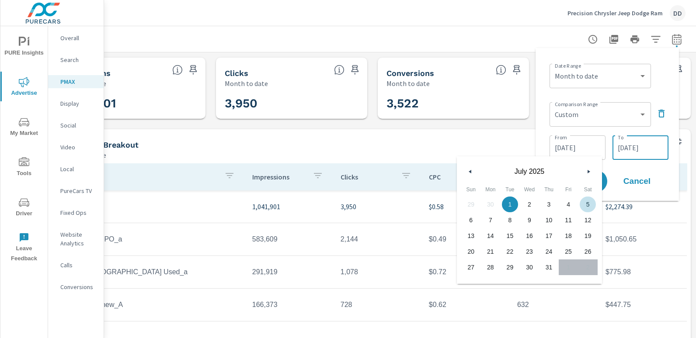 This screenshot has height=338, width=696. What do you see at coordinates (510, 236) in the screenshot?
I see `span: 15` at bounding box center [510, 236].